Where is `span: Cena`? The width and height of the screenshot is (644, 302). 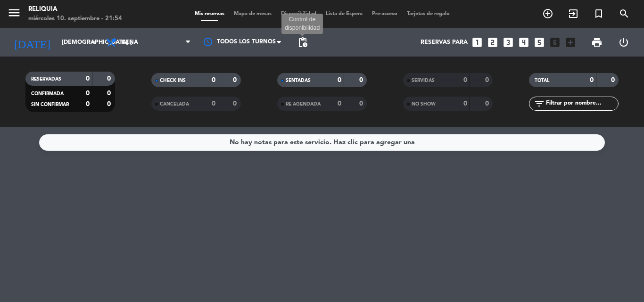
span: Cena is located at coordinates (129, 42).